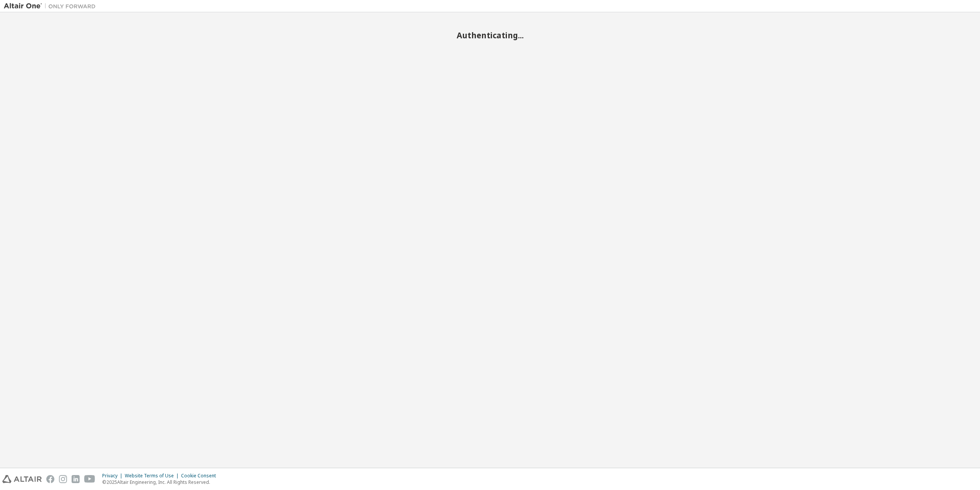 This screenshot has width=980, height=490. Describe the element at coordinates (52, 6) in the screenshot. I see `img: Altair One` at that location.